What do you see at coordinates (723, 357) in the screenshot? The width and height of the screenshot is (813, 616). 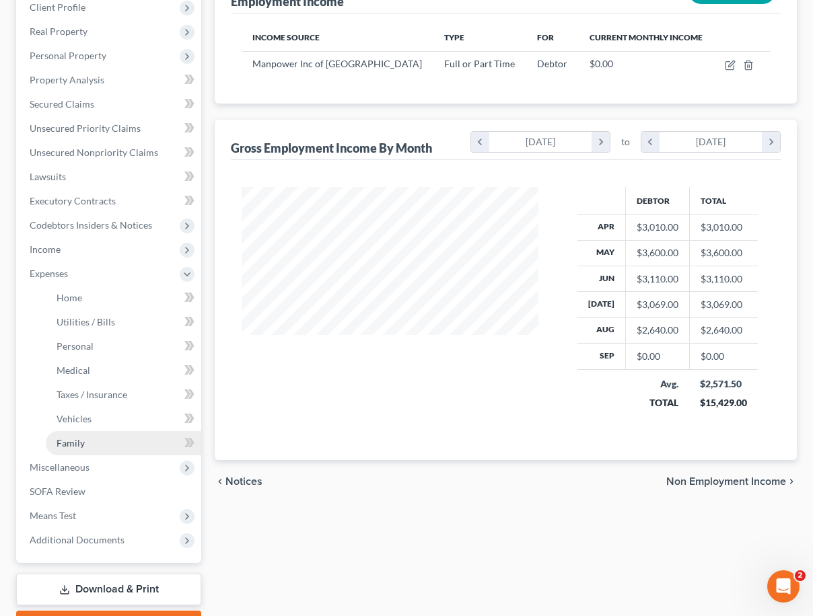 I see `td: $0.00` at bounding box center [723, 357].